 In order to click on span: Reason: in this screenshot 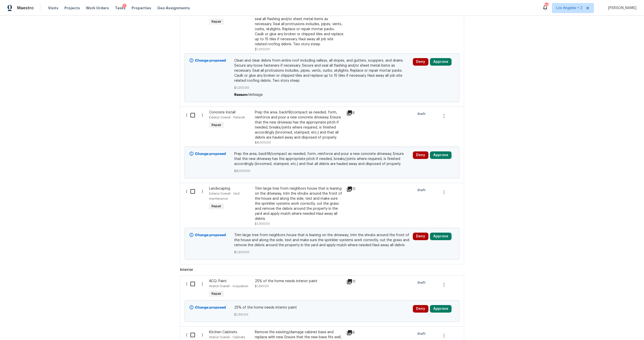, I will do `click(241, 95)`.